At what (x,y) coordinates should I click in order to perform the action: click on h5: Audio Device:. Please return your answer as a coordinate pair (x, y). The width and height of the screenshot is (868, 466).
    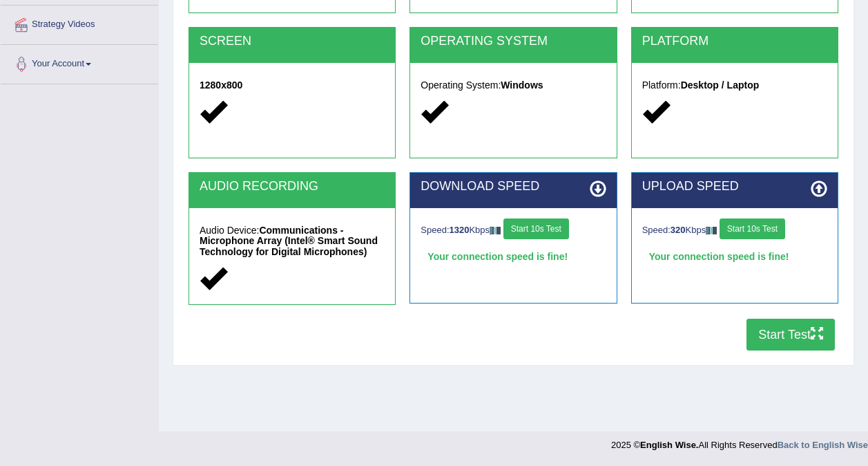
    Looking at the image, I should click on (293, 241).